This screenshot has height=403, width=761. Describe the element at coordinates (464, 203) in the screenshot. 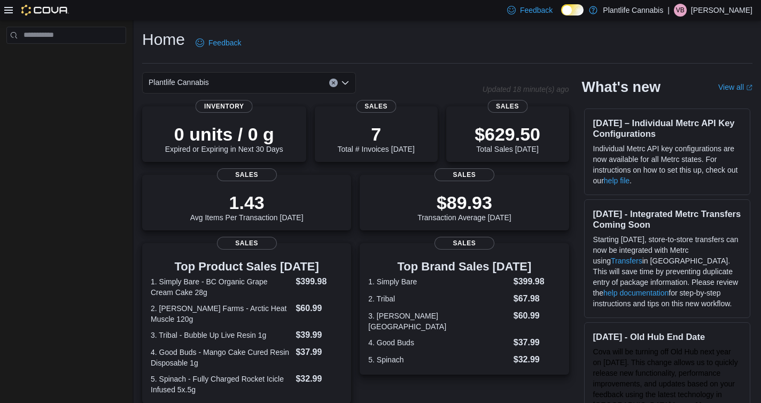

I see `p: $89.93` at that location.